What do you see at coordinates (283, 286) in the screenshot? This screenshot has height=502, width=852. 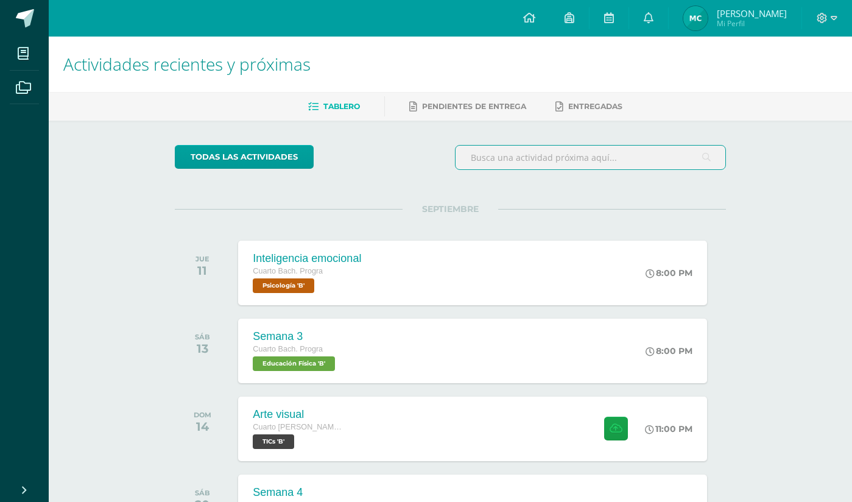 I see `span: Psicología 'B'` at bounding box center [283, 286].